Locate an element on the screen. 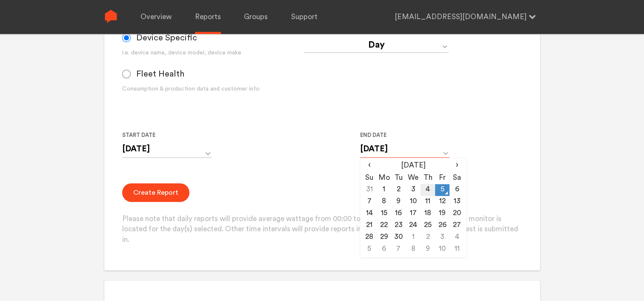 The height and width of the screenshot is (301, 644). td: 20 is located at coordinates (457, 214).